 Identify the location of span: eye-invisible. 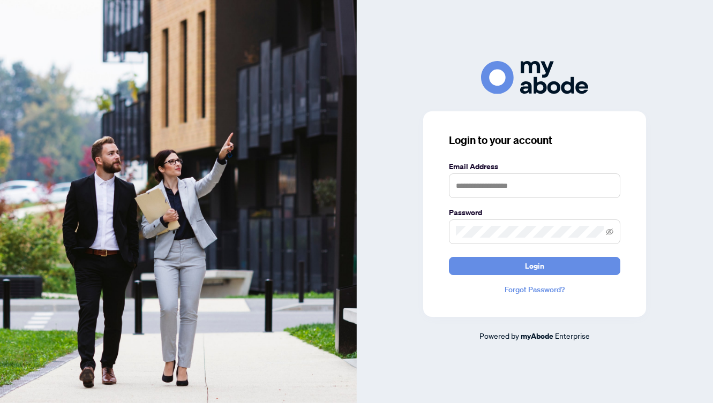
(609, 232).